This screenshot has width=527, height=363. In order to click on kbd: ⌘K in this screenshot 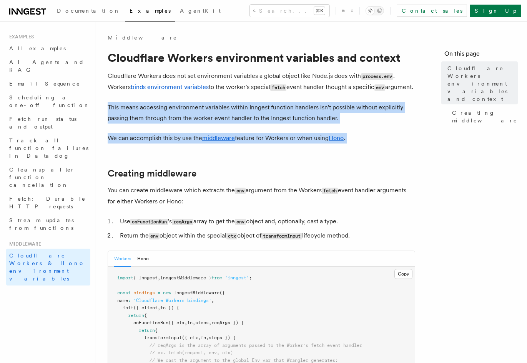, I will do `click(319, 11)`.